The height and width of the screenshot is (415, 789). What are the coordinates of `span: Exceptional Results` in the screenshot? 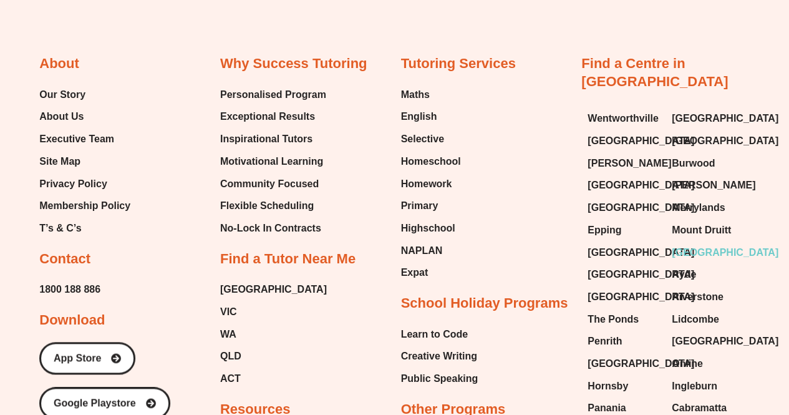 It's located at (267, 117).